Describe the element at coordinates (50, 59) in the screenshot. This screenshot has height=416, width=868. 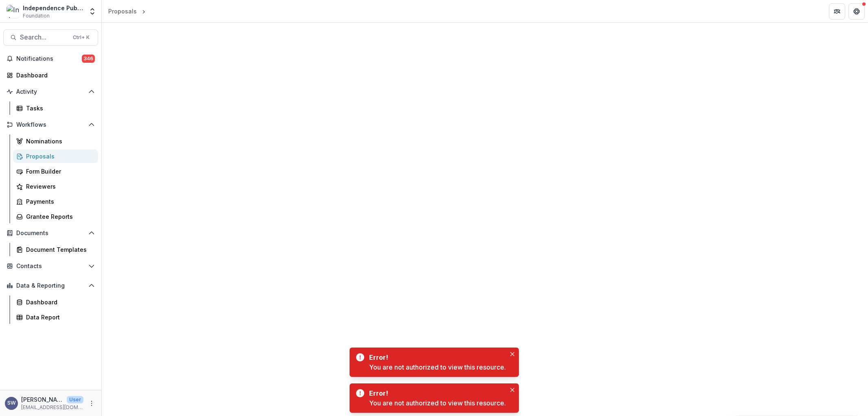
I see `button: Notifications346` at that location.